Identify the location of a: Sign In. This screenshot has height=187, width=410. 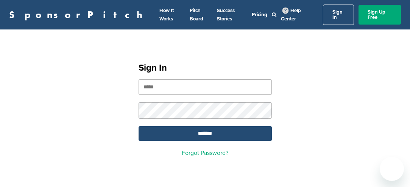
(338, 15).